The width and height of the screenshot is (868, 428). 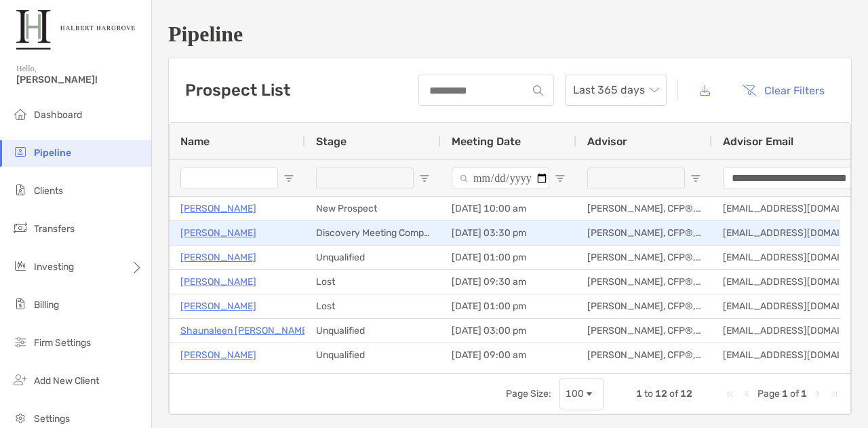 I want to click on span: to, so click(x=648, y=393).